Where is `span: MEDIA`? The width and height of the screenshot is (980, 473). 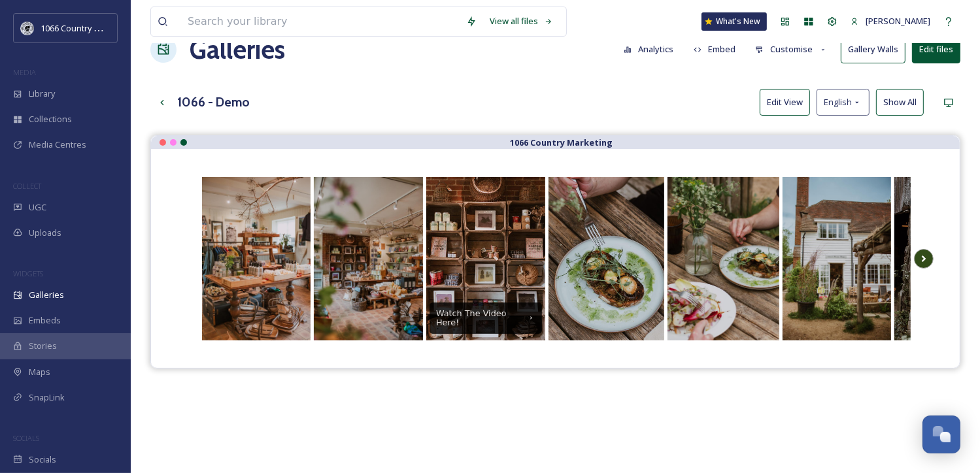 span: MEDIA is located at coordinates (24, 72).